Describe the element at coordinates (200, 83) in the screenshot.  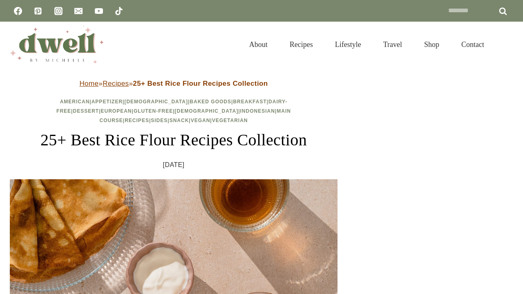
I see `strong: 25+ Best Rice Flour Recipes Collection` at that location.